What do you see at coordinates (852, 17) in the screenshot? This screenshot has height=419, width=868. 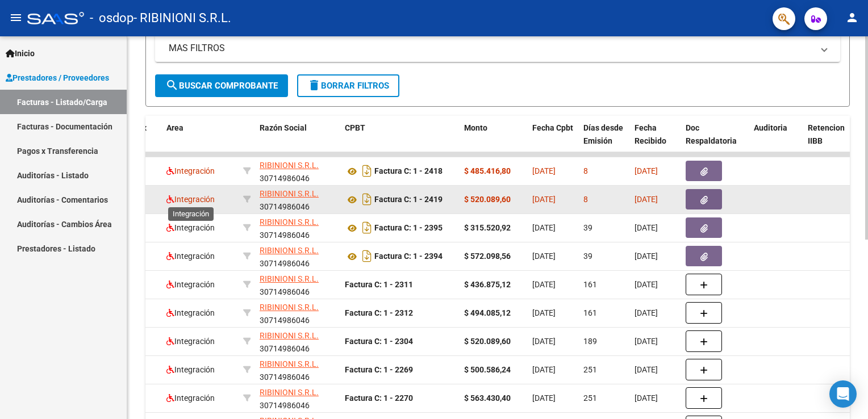 I see `mat-icon: person` at bounding box center [852, 17].